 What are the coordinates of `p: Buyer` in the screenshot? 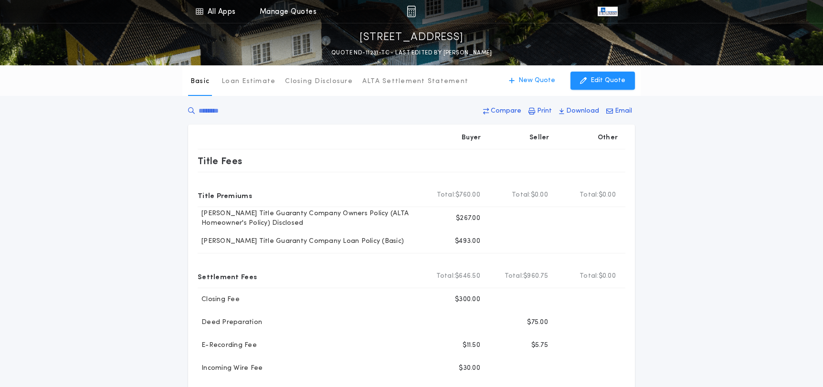 It's located at (471, 138).